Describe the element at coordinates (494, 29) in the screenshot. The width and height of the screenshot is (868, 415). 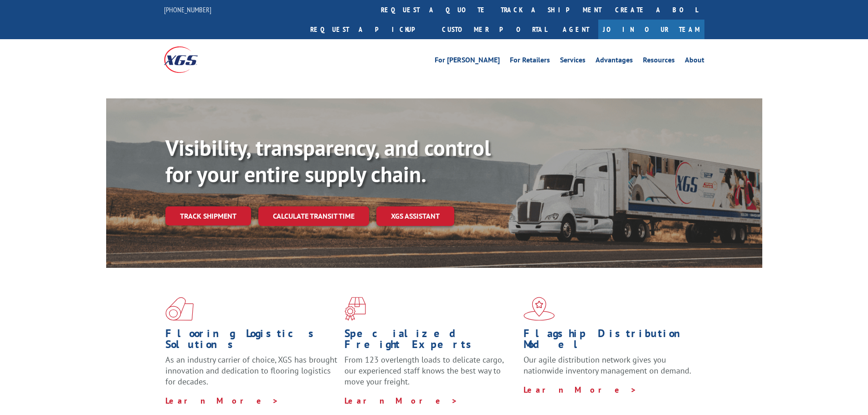
I see `a: Customer Portal` at that location.